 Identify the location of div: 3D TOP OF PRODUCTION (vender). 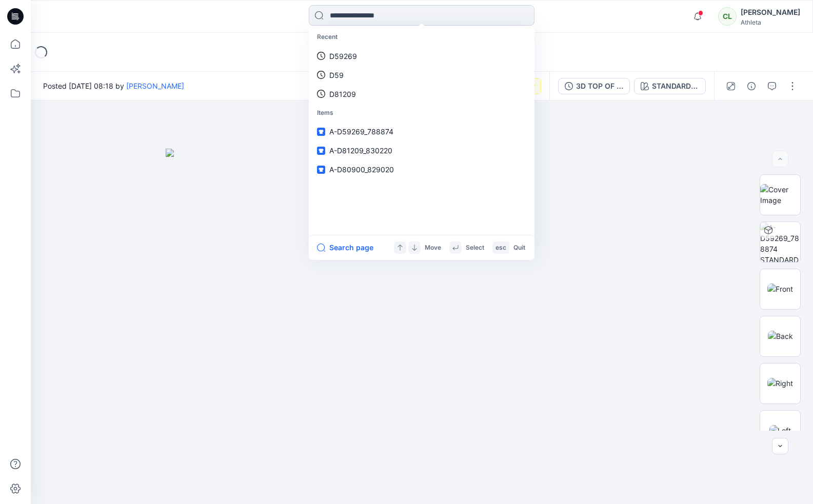
(599, 86).